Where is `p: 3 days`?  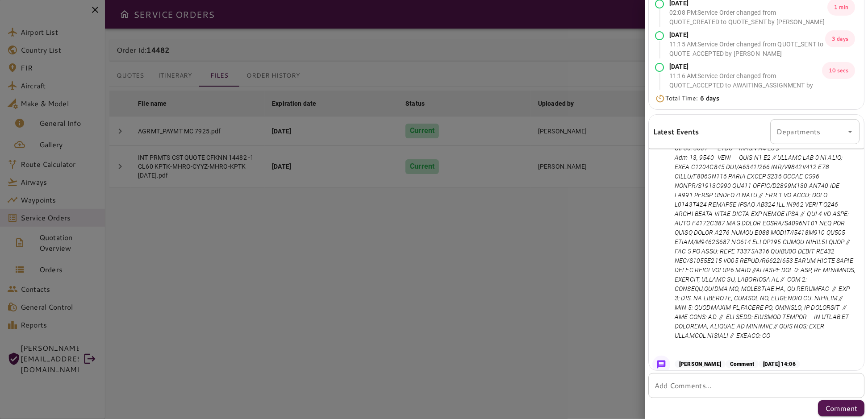
p: 3 days is located at coordinates (840, 39).